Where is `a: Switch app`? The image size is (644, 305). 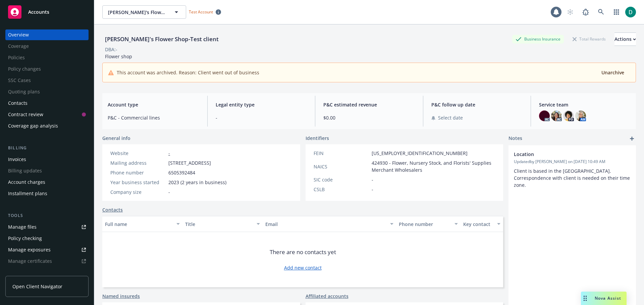
a: Switch app is located at coordinates (616, 12).